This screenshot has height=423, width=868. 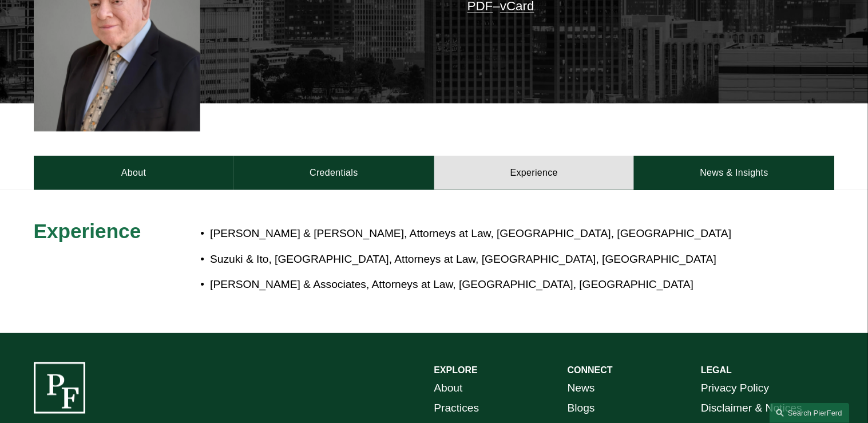 I want to click on a: Disclaimer & Notices, so click(x=751, y=409).